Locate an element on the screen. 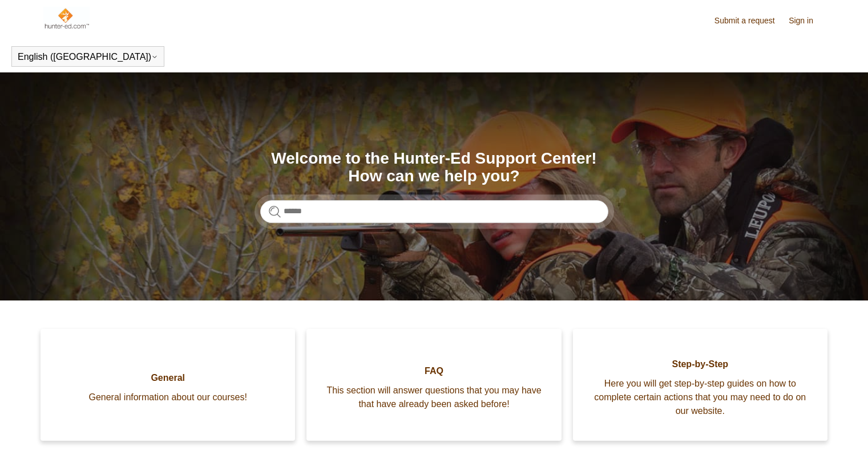 Image resolution: width=868 pixels, height=451 pixels. a: FAQ This section will answer questions that you may have that have already been asked before! is located at coordinates (434, 385).